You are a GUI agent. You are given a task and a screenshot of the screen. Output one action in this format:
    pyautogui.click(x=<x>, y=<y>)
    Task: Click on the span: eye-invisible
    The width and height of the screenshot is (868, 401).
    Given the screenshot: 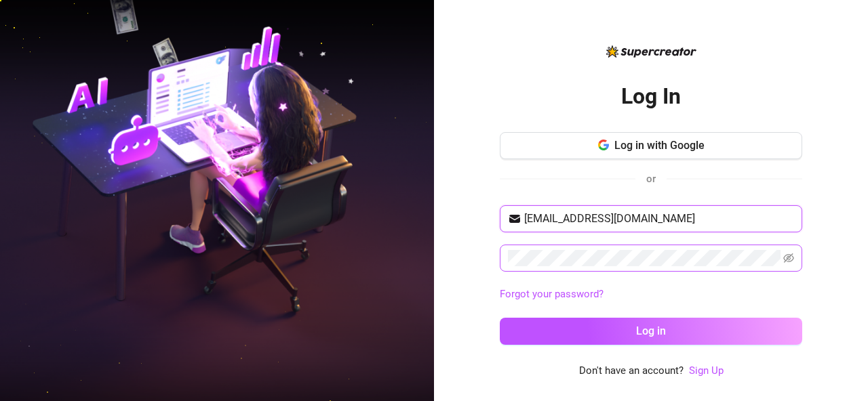 What is the action you would take?
    pyautogui.click(x=788, y=259)
    